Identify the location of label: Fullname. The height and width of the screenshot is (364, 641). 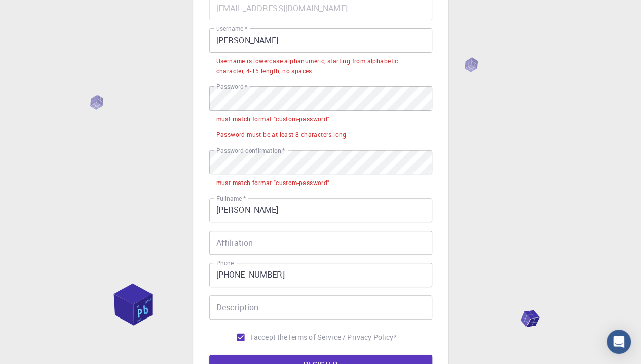
(231, 198).